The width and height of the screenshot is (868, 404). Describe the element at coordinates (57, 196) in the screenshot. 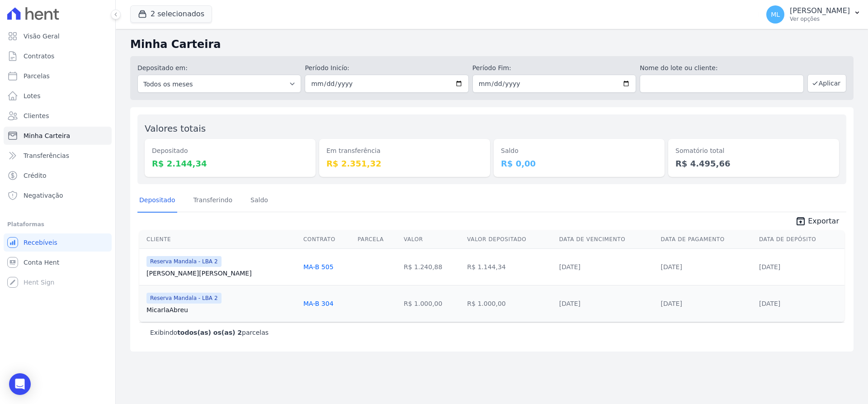

I see `a: Negativação` at that location.